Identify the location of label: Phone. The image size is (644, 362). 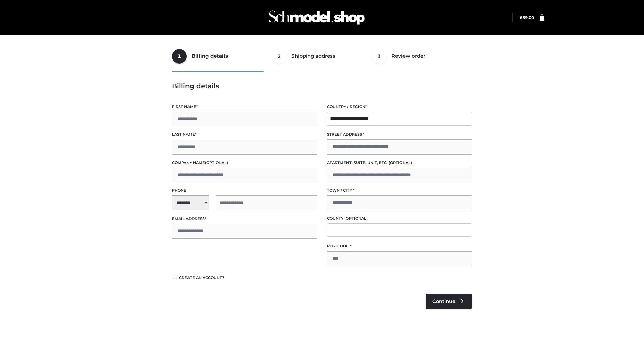
(244, 191).